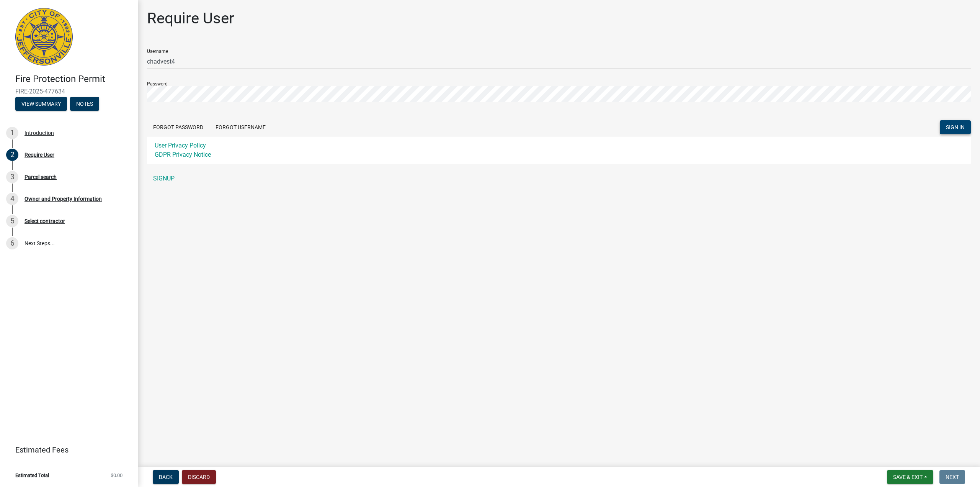  What do you see at coordinates (12, 221) in the screenshot?
I see `div: 5` at bounding box center [12, 221].